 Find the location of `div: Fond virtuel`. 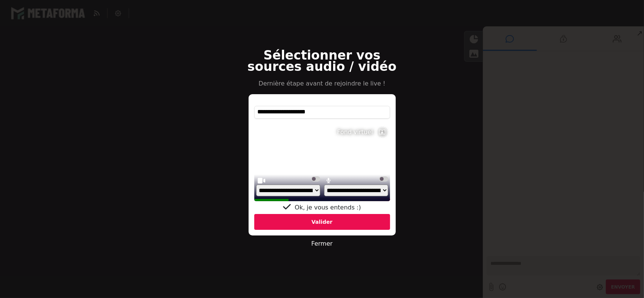

div: Fond virtuel is located at coordinates (355, 132).